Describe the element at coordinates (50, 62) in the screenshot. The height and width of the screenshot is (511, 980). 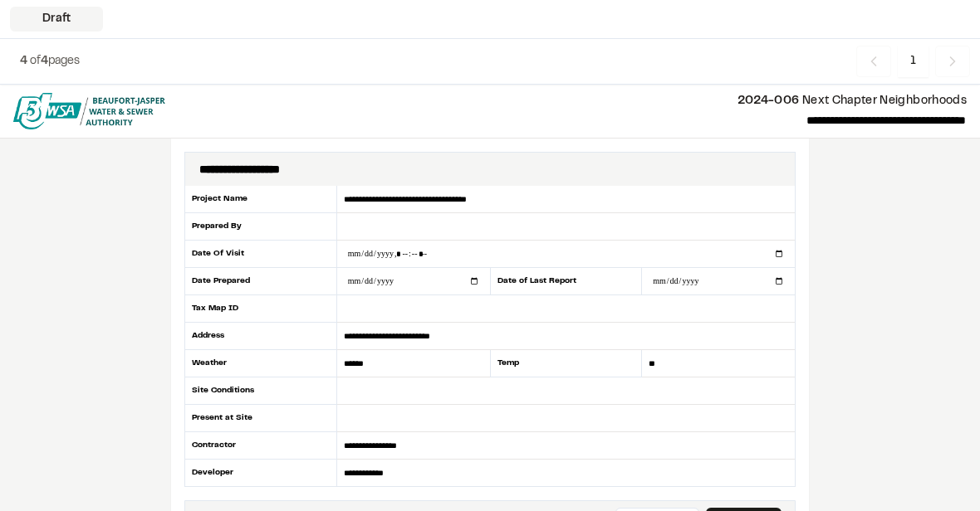
I see `p: of pages` at that location.